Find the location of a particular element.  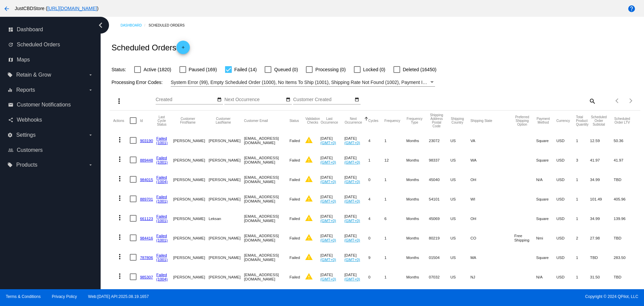

i: email is located at coordinates (11, 105).